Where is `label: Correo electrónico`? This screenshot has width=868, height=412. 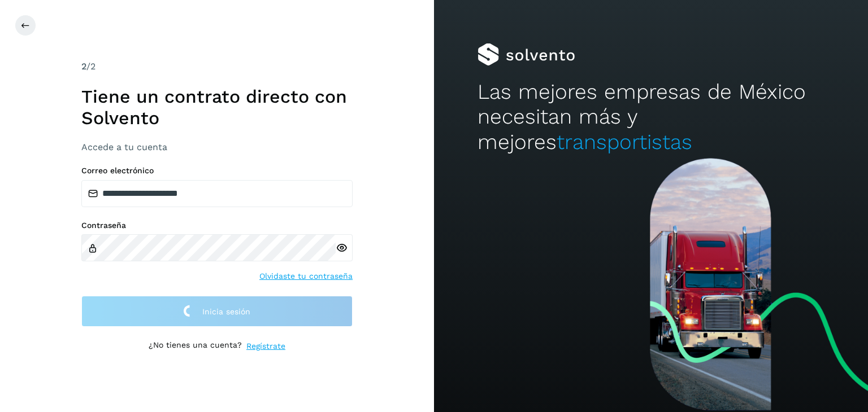 label: Correo electrónico is located at coordinates (217, 171).